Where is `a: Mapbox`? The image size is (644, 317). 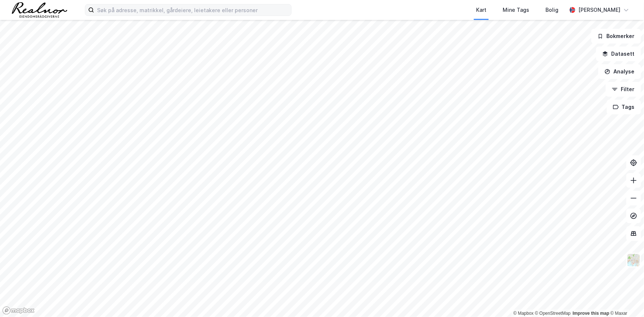
a: Mapbox is located at coordinates (524, 313).